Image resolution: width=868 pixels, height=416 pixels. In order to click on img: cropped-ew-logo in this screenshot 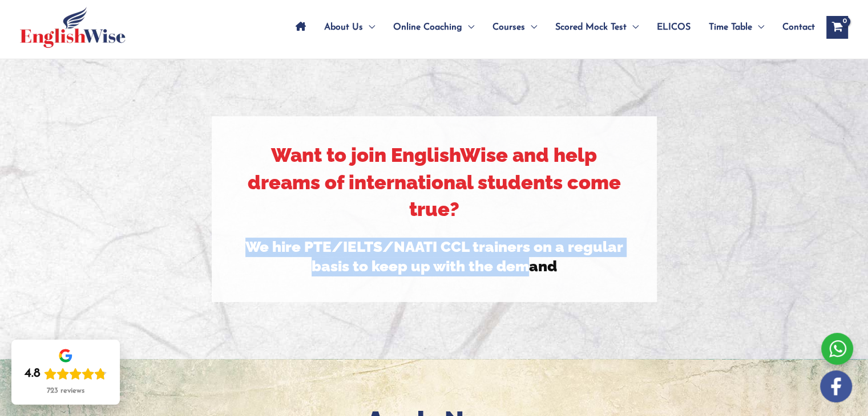, I will do `click(73, 28)`.